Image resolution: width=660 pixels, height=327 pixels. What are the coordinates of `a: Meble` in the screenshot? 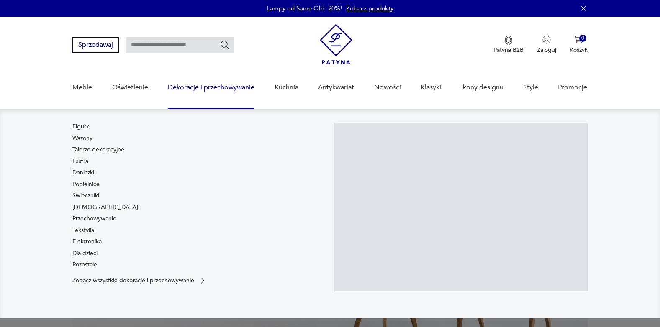 It's located at (82, 87).